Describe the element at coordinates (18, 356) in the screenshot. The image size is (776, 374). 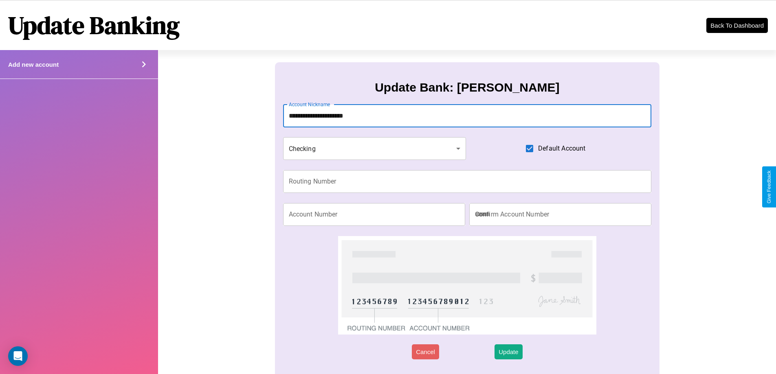
I see `div: Open Intercom Messenger` at that location.